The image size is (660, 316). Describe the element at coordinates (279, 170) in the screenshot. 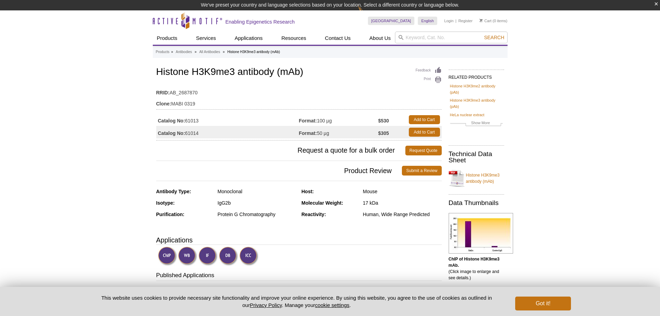

I see `span: Product Review` at that location.